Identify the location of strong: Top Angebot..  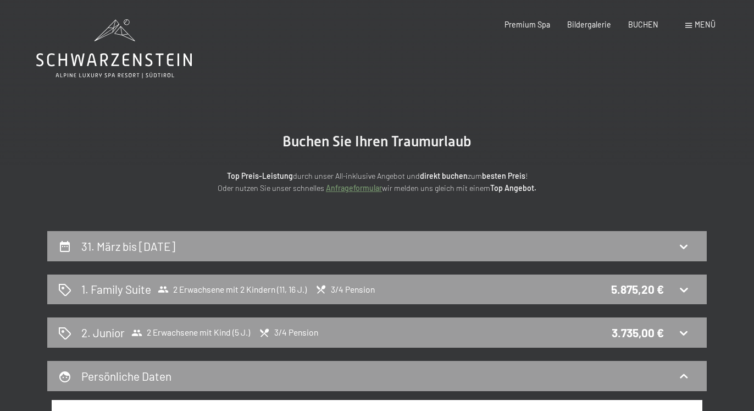
(513, 187).